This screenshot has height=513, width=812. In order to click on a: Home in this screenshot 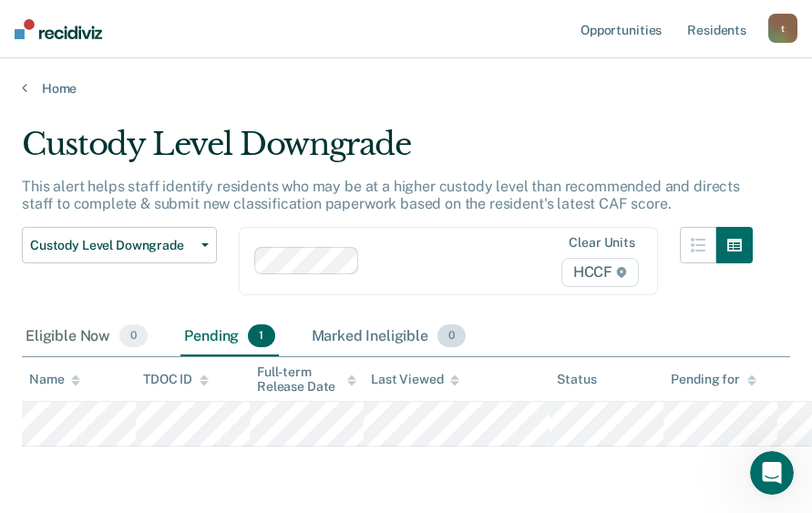, I will do `click(406, 88)`.